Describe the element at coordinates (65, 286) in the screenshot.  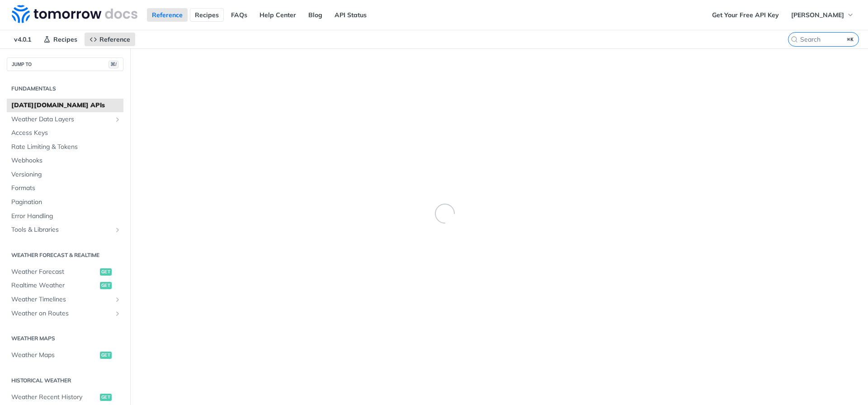
I see `a: Realtime Weatherget` at that location.